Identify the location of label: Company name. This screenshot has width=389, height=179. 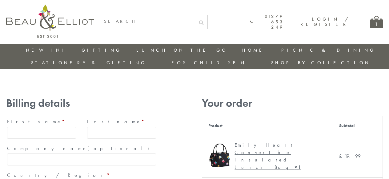
(82, 149).